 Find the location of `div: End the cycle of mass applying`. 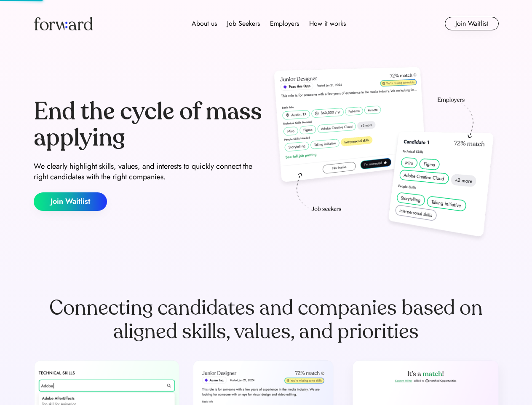

div: End the cycle of mass applying is located at coordinates (148, 125).